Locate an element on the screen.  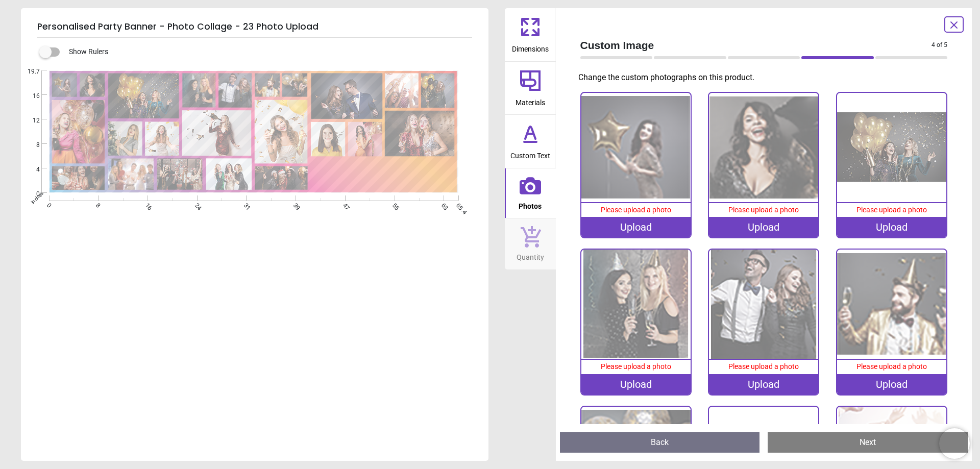
button: Materials is located at coordinates (530, 88).